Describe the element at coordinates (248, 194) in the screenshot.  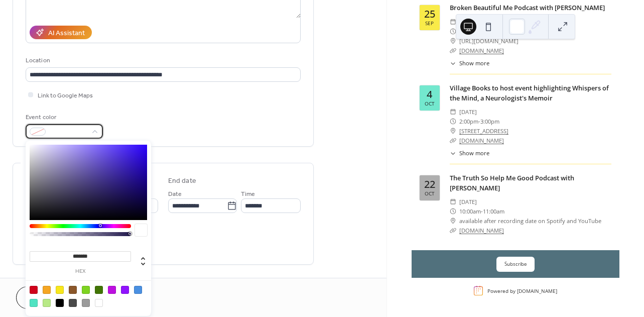
I see `span: Time` at that location.